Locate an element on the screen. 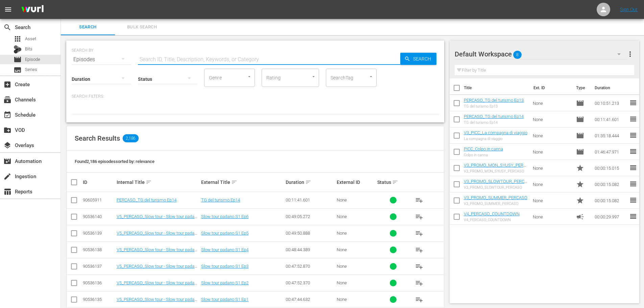 Image resolution: width=644 pixels, height=308 pixels. a: PERCASO_TG del turismo Ep14 is located at coordinates (494, 116).